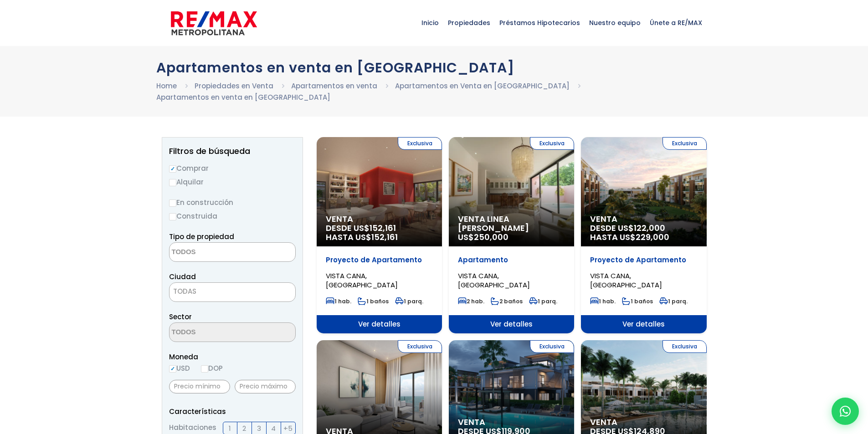  What do you see at coordinates (166, 86) in the screenshot?
I see `a: Home` at bounding box center [166, 86].